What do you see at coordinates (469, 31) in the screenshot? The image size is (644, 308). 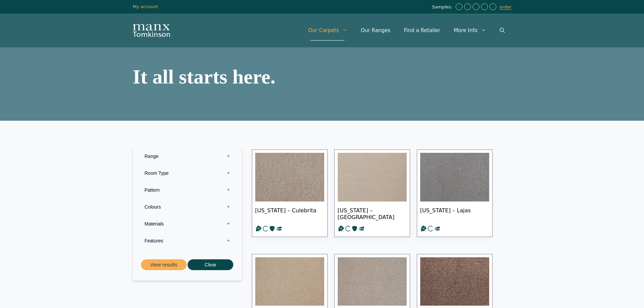 I see `a: More Info` at bounding box center [469, 31].